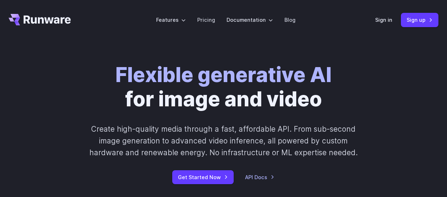 This screenshot has width=447, height=197. What do you see at coordinates (250, 20) in the screenshot?
I see `label: Documentation` at bounding box center [250, 20].